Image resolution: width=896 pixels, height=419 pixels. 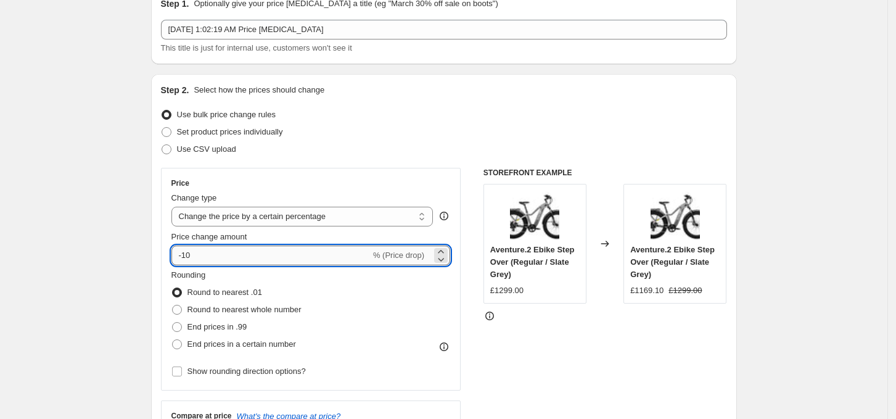 I want to click on span: Price change amount, so click(x=209, y=236).